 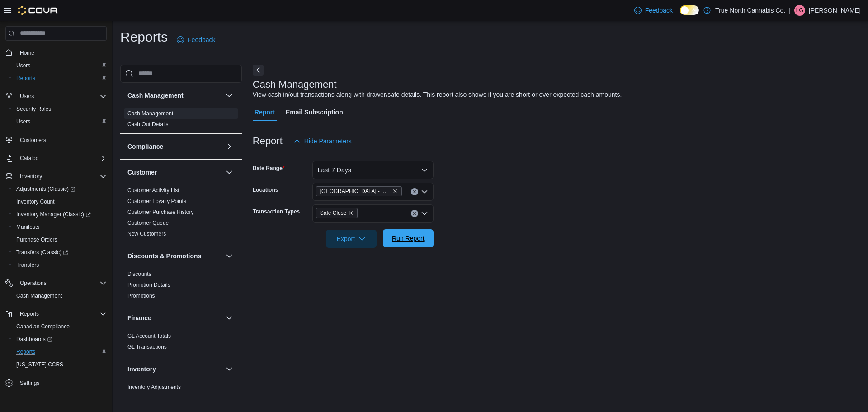 I want to click on a: Adjustments (Classic), so click(x=45, y=189).